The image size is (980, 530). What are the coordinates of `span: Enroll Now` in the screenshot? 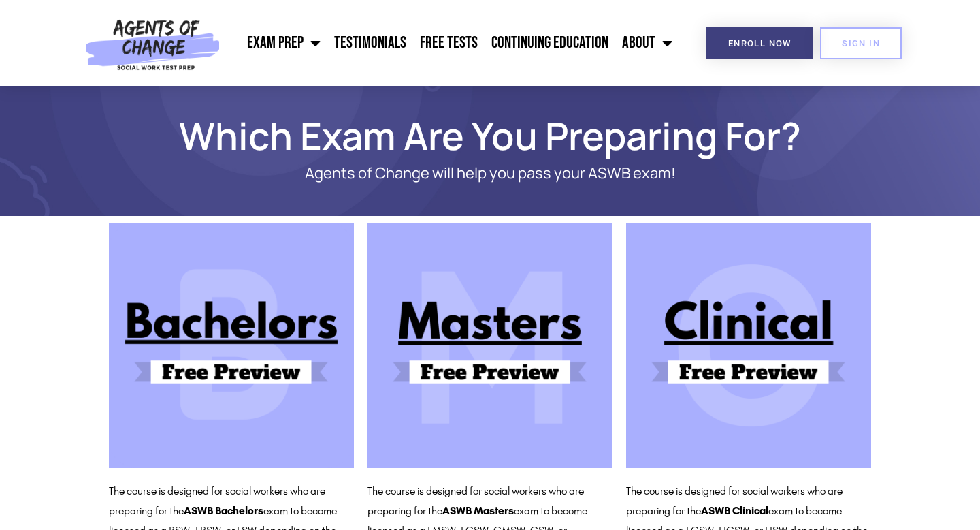 It's located at (760, 43).